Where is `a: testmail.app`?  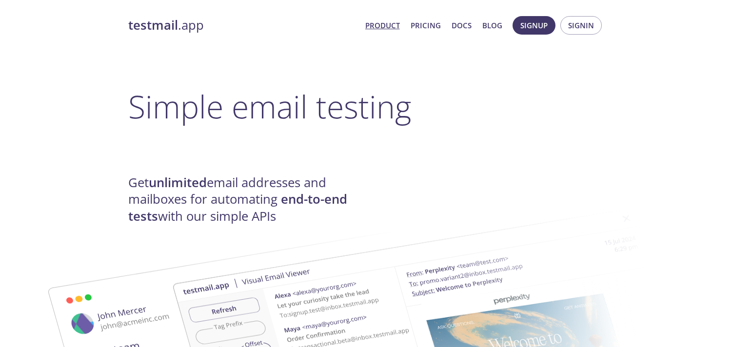 a: testmail.app is located at coordinates (243, 25).